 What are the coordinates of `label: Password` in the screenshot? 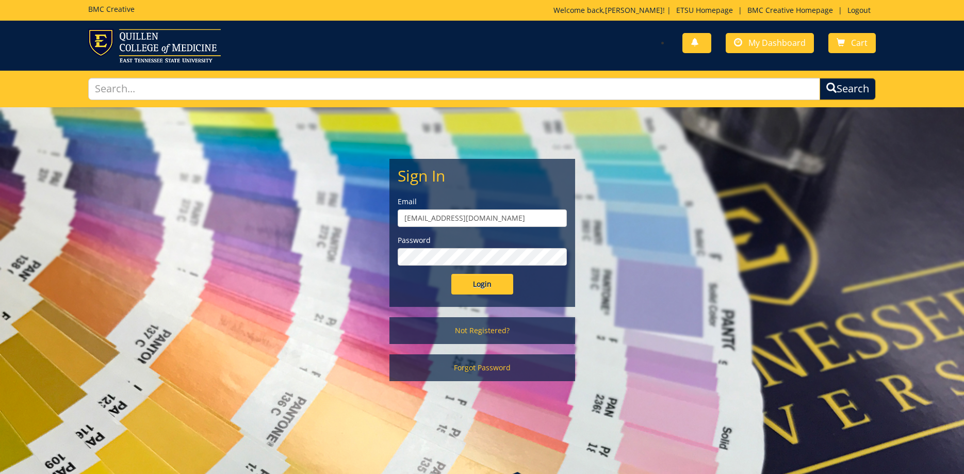 It's located at (482, 240).